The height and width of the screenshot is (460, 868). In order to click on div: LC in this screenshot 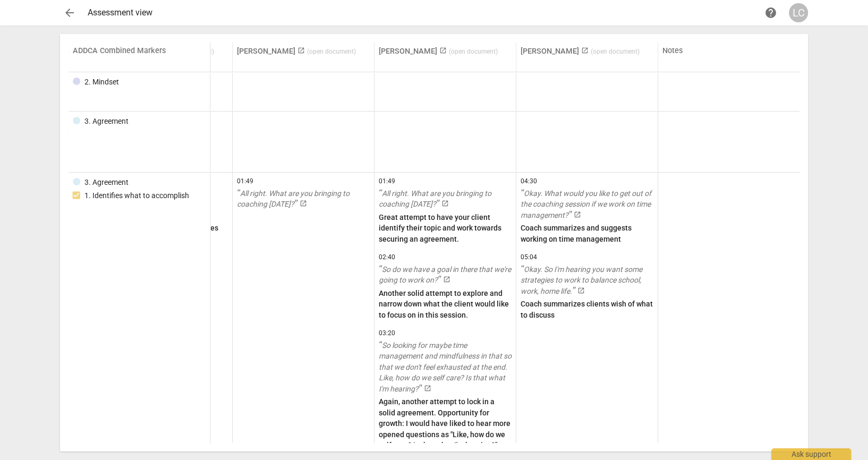, I will do `click(799, 13)`.